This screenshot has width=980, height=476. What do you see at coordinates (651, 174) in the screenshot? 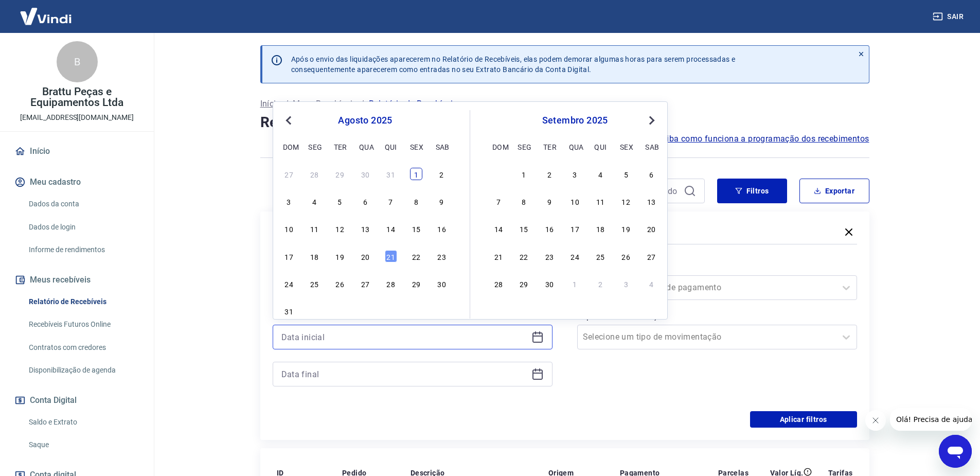
I see `div: Choose sábado, 6 de setembro de 2025` at bounding box center [651, 174].